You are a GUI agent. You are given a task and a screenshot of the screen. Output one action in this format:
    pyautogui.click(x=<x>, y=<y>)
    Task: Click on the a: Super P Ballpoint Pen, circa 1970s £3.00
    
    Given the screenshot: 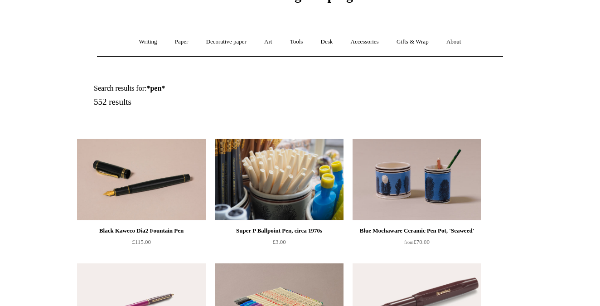 What is the action you would take?
    pyautogui.click(x=279, y=244)
    